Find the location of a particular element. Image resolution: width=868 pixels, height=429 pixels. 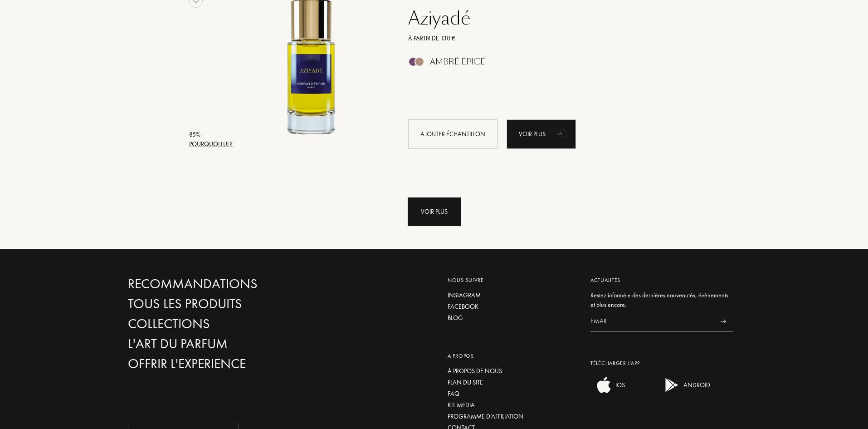

div: À propos de nous is located at coordinates (512, 371).